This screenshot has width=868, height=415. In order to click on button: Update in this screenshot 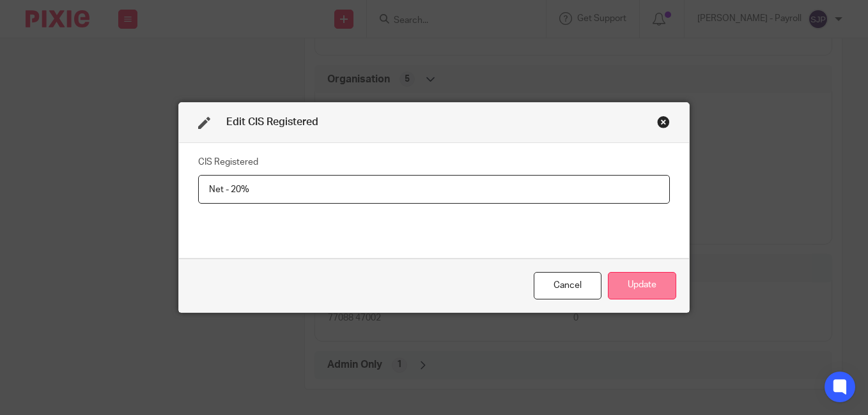, I will do `click(642, 286)`.